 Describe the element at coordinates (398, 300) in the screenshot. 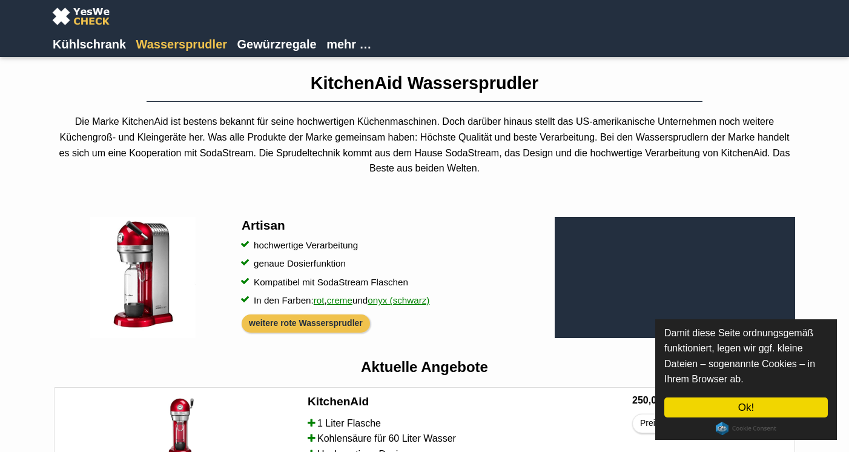

I see `a: onyx (schwarz)` at that location.